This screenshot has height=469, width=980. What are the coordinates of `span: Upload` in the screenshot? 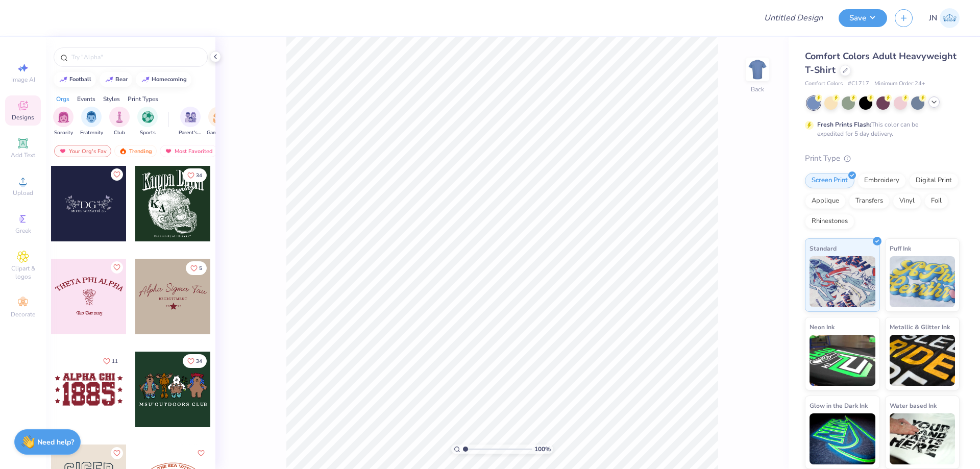 It's located at (23, 192).